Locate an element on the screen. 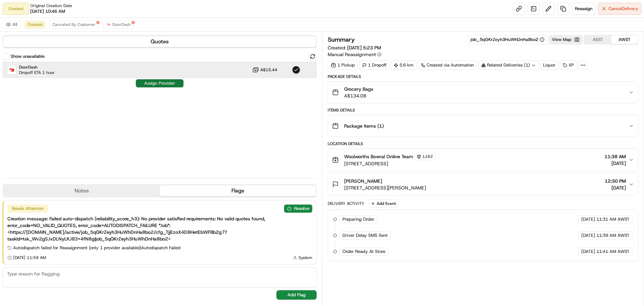 The image size is (644, 306). div: Creation message: Failed auto-dispatch (reliability_score_h3): No provider satisfied requirements... is located at coordinates (160, 229).